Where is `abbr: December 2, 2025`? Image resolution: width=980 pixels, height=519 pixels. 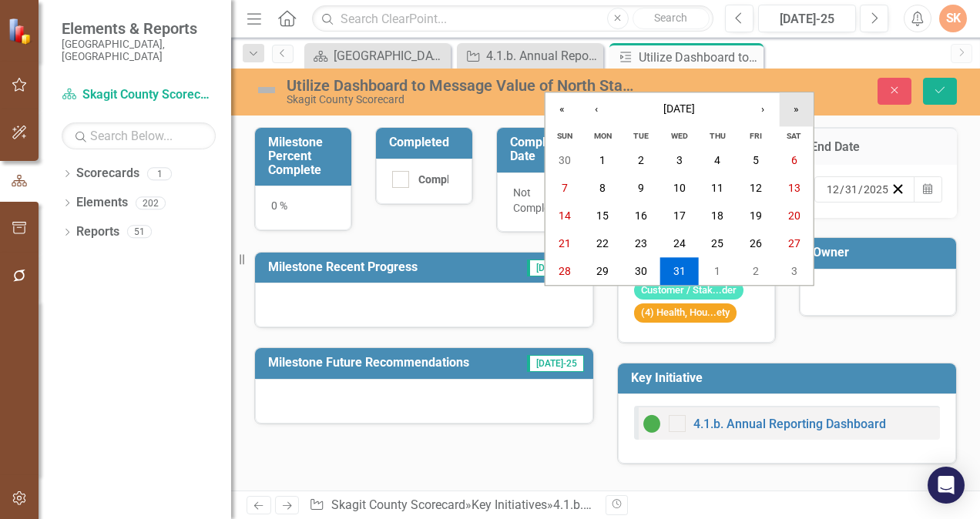
abbr: December 2, 2025 is located at coordinates (641, 161).